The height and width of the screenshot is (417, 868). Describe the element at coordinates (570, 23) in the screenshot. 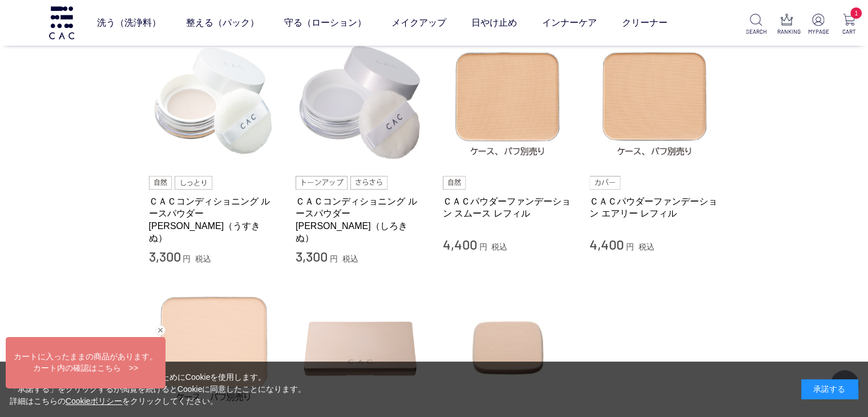

I see `a: インナーケア` at that location.